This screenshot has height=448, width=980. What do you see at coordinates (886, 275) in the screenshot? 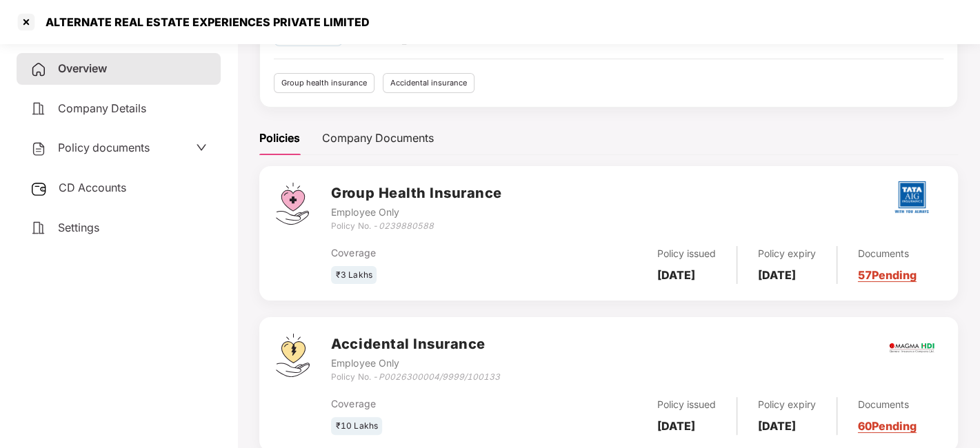
I see `a: 57 Pending` at bounding box center [886, 275].